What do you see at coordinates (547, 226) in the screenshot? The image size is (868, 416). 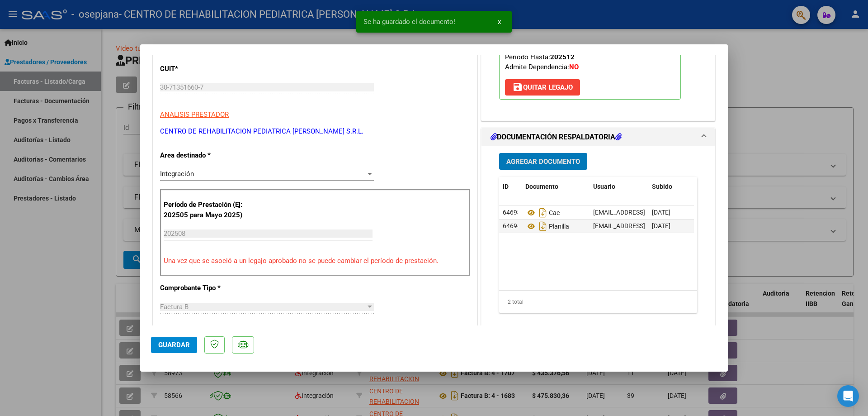 I see `span: Planilla` at bounding box center [547, 226].